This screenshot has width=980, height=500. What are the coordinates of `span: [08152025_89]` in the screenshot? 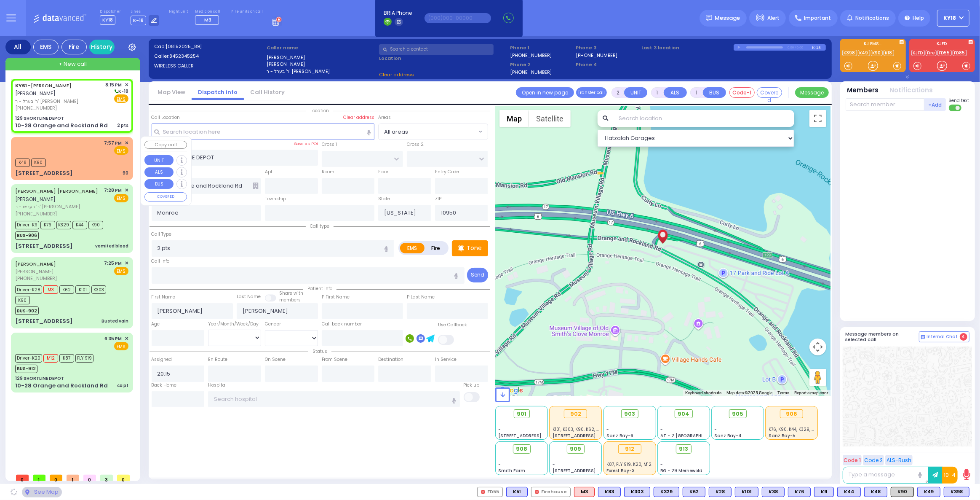 It's located at (184, 46).